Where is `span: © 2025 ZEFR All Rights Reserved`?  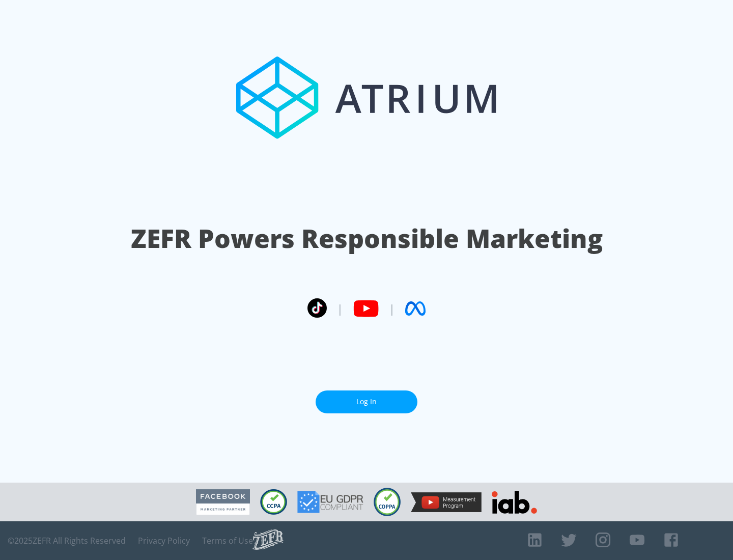
span: © 2025 ZEFR All Rights Reserved is located at coordinates (67, 541).